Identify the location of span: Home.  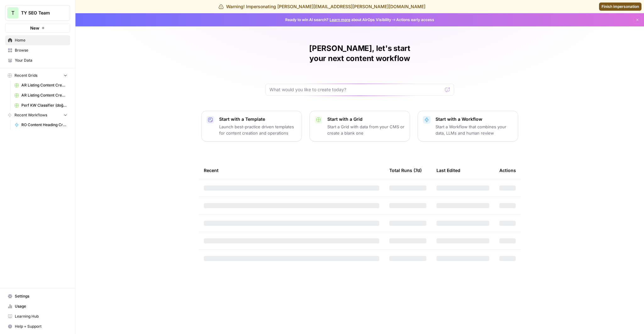
(41, 40).